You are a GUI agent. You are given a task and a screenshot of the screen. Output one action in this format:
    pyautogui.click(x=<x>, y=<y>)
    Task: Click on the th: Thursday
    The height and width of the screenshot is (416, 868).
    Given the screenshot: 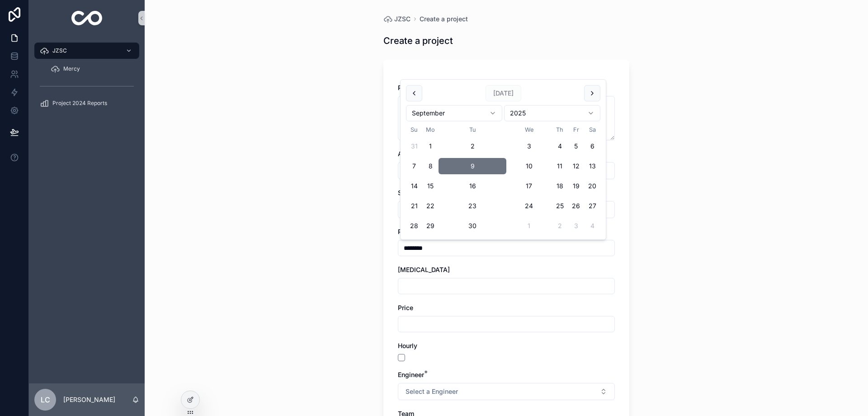 What is the action you would take?
    pyautogui.click(x=560, y=129)
    